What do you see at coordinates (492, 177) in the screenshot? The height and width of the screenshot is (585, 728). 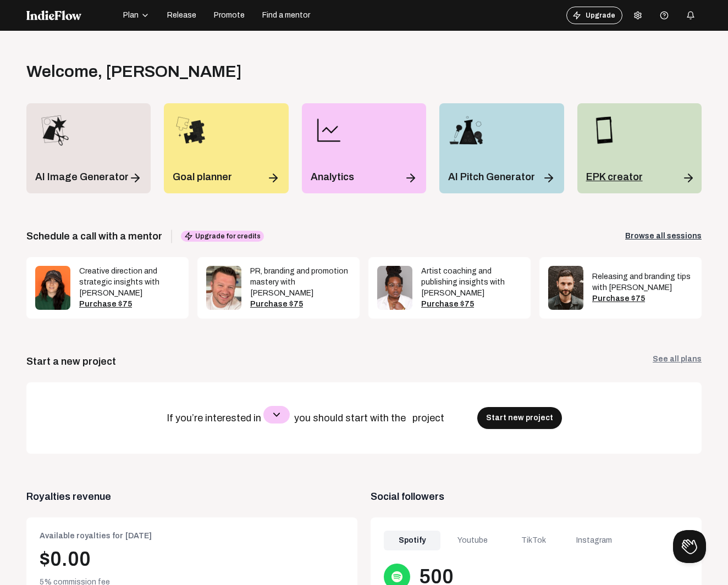 I see `p: AI Pitch Generator` at bounding box center [492, 177].